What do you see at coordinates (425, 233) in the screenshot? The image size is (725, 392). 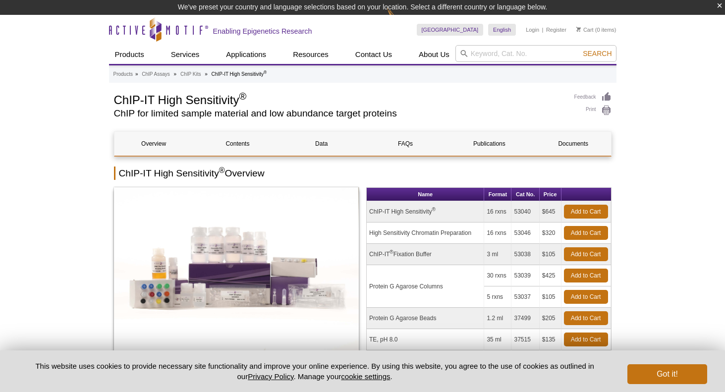 I see `td: High Sensitivity Chromatin Preparation` at bounding box center [425, 233].